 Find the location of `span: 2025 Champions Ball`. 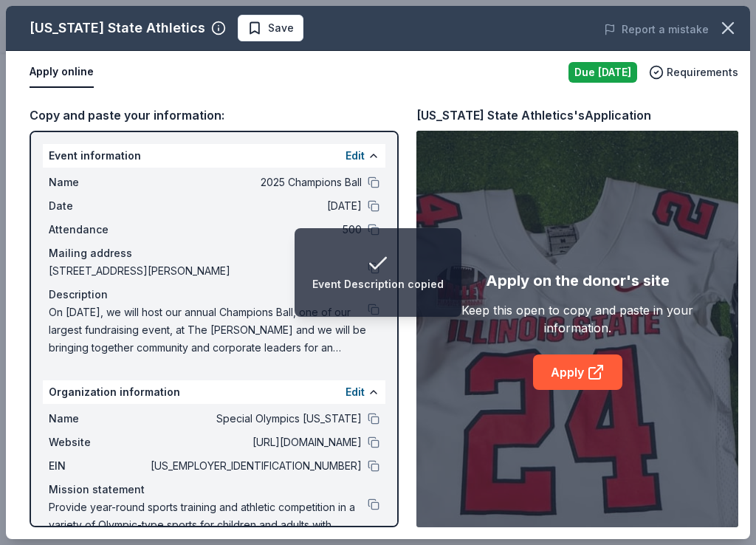

span: 2025 Champions Ball is located at coordinates (255, 182).